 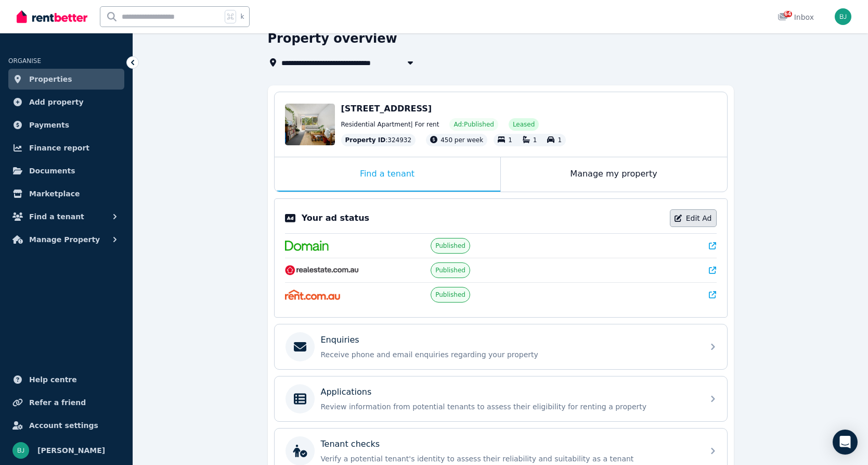 What do you see at coordinates (788, 14) in the screenshot?
I see `span: 64` at bounding box center [788, 14].